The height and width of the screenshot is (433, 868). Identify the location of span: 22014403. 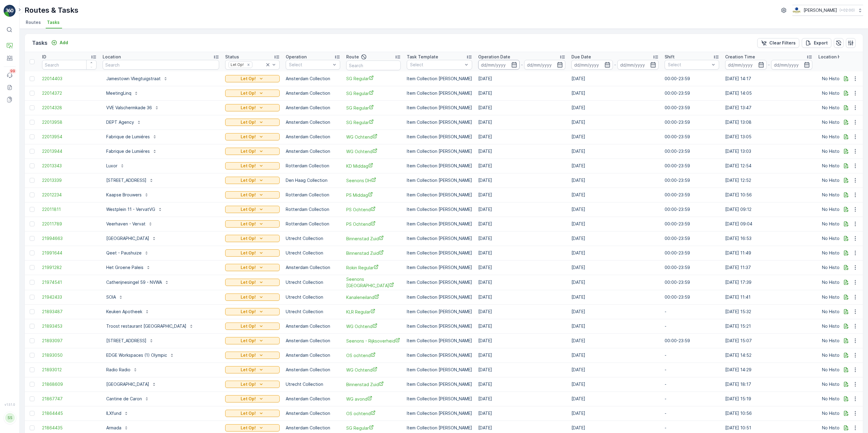
(70, 79).